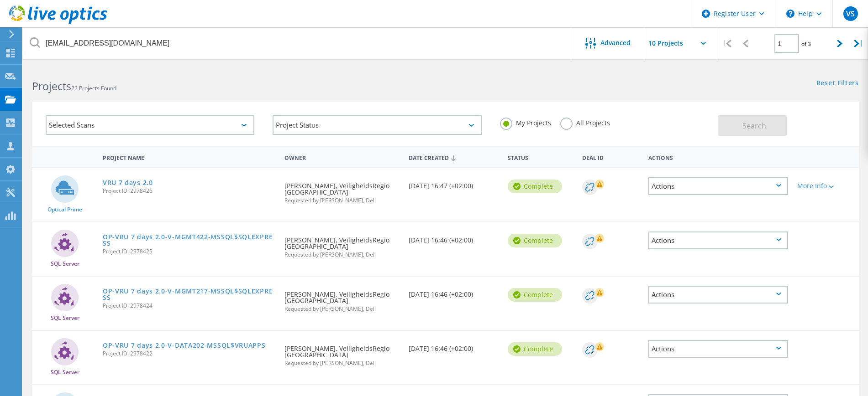 The image size is (868, 396). Describe the element at coordinates (377, 125) in the screenshot. I see `div: Project Status` at that location.